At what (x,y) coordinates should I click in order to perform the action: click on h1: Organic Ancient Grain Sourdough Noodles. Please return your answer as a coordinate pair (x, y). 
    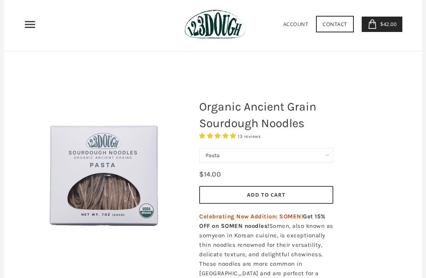
    Looking at the image, I should click on (266, 115).